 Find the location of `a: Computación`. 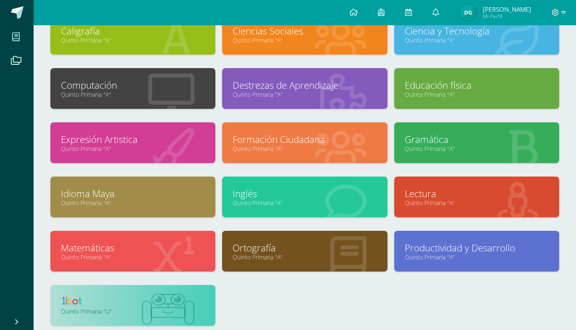

a: Computación is located at coordinates (133, 85).